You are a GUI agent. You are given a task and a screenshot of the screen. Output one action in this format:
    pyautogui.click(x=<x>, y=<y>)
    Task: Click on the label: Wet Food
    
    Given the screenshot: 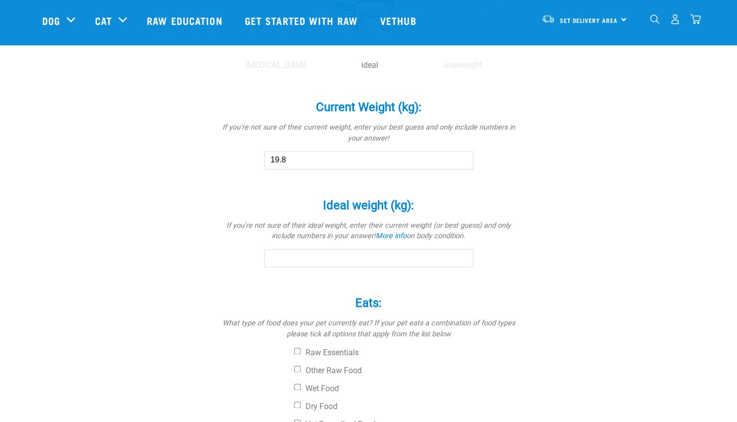 What is the action you would take?
    pyautogui.click(x=406, y=388)
    